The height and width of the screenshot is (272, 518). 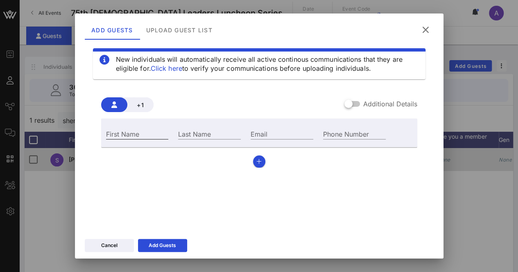 I want to click on button: Add Guests, so click(x=163, y=246).